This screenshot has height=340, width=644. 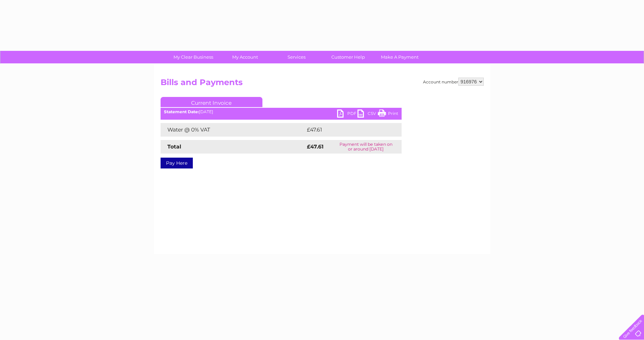 I want to click on a: Make A Payment, so click(x=399, y=57).